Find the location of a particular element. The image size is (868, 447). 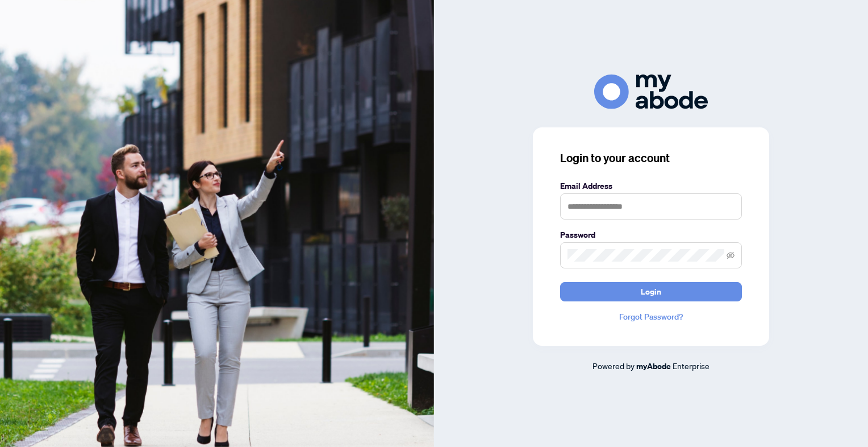

h3: Login to your account is located at coordinates (651, 158).